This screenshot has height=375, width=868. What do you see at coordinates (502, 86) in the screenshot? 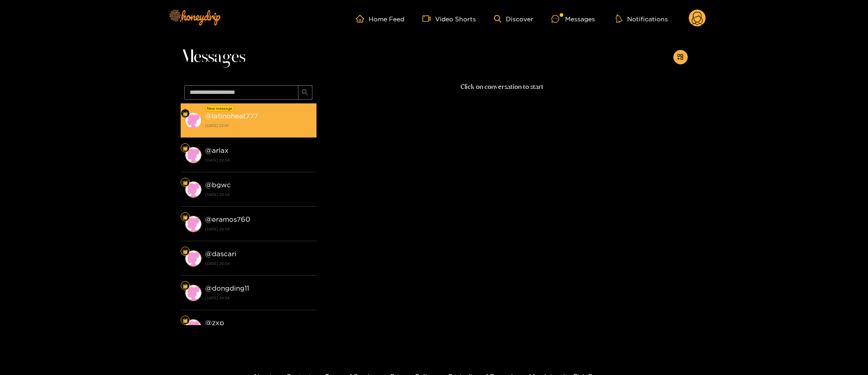
I see `p: Click on conversation to start` at bounding box center [502, 86].